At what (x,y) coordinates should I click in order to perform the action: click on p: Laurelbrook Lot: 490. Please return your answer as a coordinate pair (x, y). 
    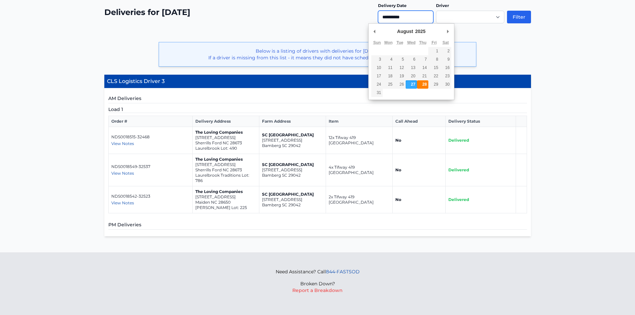
    Looking at the image, I should click on (226, 148).